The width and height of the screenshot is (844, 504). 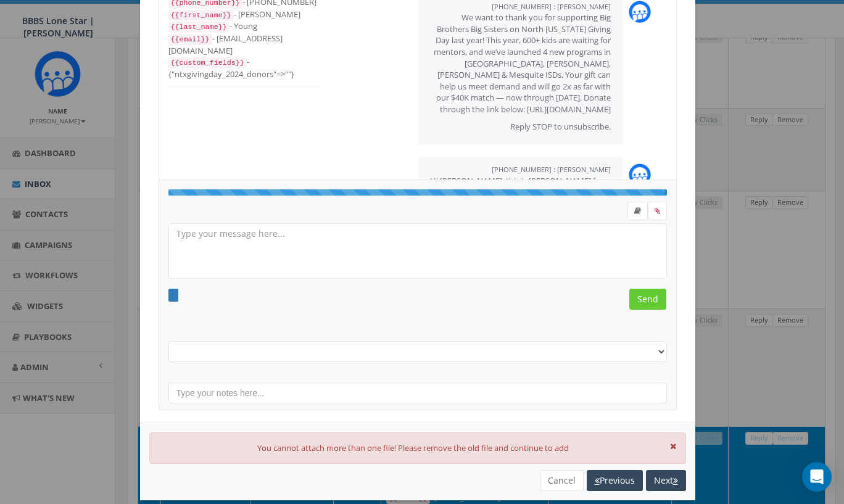 What do you see at coordinates (418, 392) in the screenshot?
I see `input: Type your notes here...` at bounding box center [418, 392].